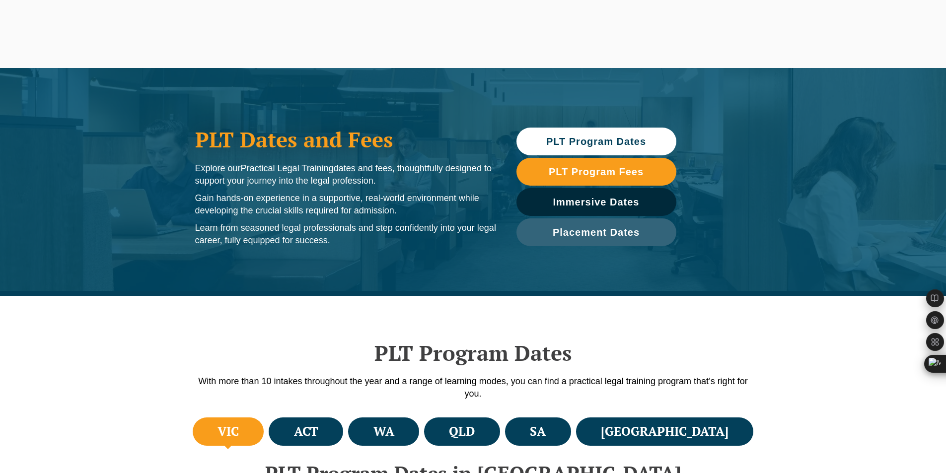 This screenshot has height=473, width=946. Describe the element at coordinates (597, 172) in the screenshot. I see `a: PLT Program Fees` at that location.